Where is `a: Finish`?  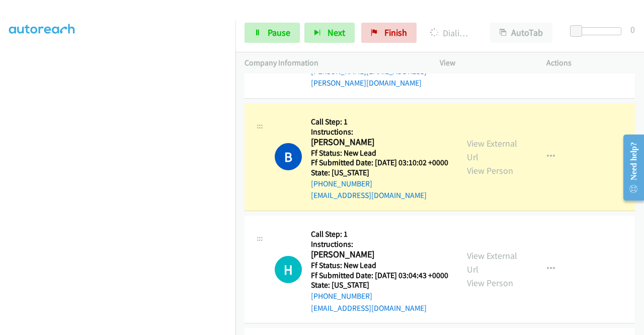
a: Finish is located at coordinates (389, 33).